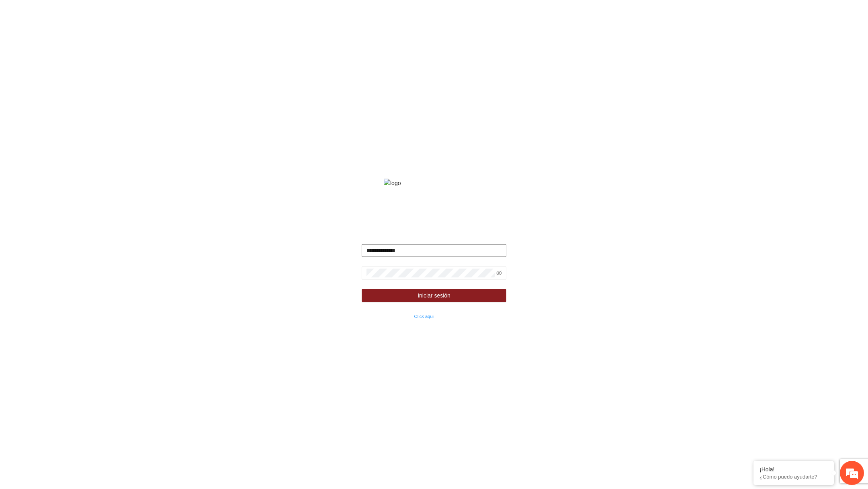  Describe the element at coordinates (397, 317) in the screenshot. I see `small: ¿Olvidaste tu contraseña?` at that location.